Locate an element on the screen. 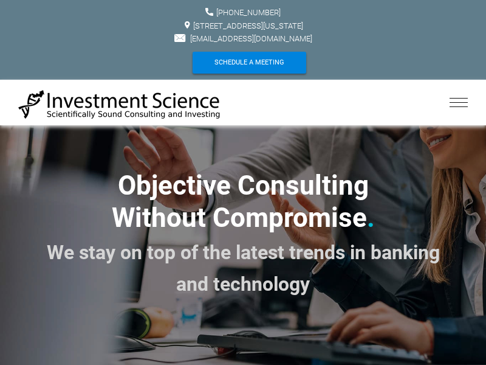  img: Investment Science | NYC Consulting Services is located at coordinates (120, 104).